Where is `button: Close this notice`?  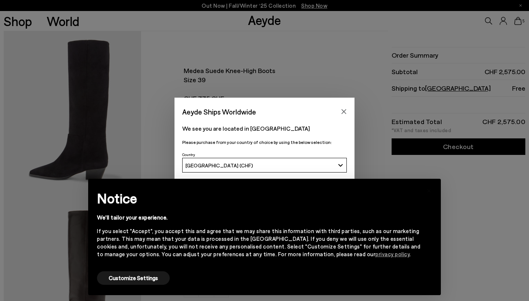 button: Close this notice is located at coordinates (429, 190).